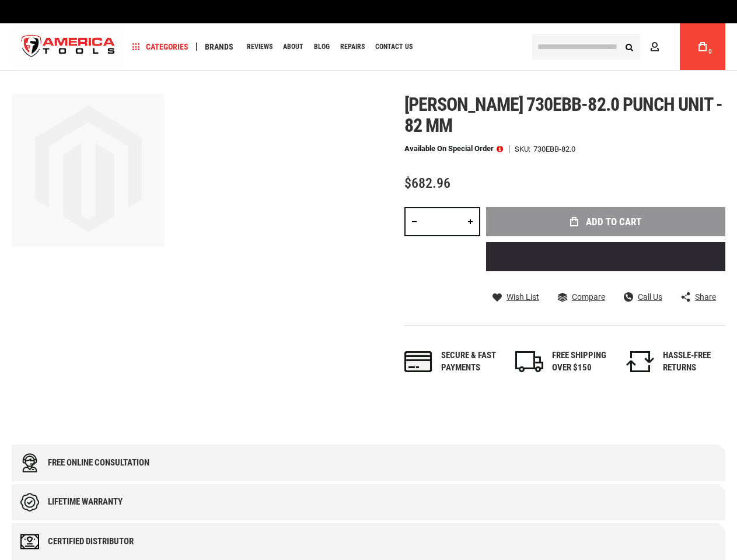  What do you see at coordinates (694, 362) in the screenshot?
I see `div: HASSLE-FREE RETURNS` at bounding box center [694, 362].